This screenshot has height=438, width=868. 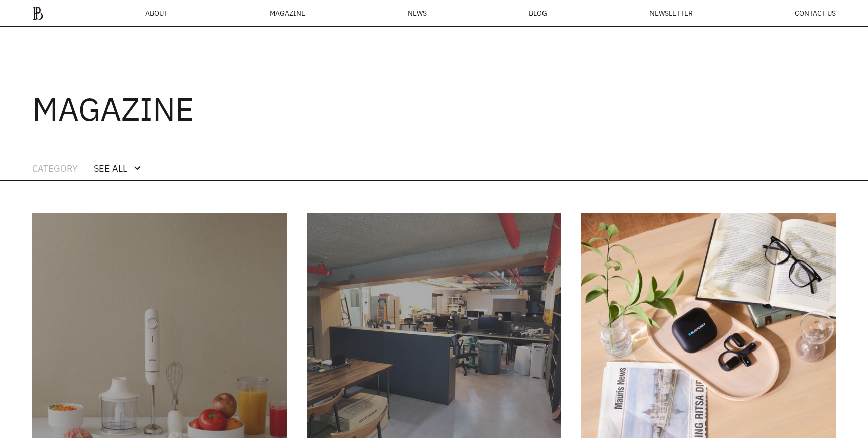 What do you see at coordinates (137, 168) in the screenshot?
I see `div: expand_more` at bounding box center [137, 168].